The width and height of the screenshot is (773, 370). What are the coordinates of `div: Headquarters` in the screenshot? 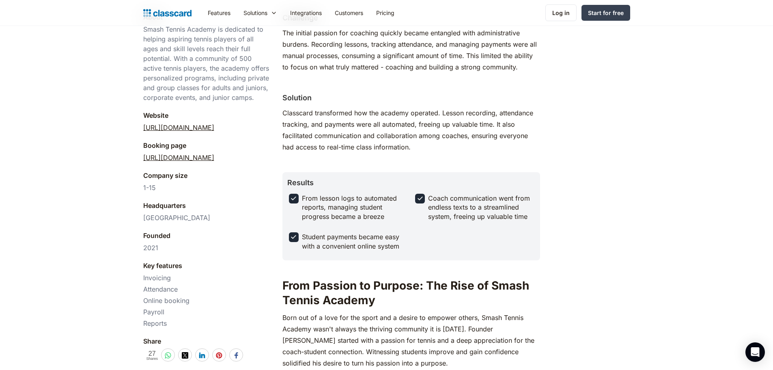 It's located at (164, 205).